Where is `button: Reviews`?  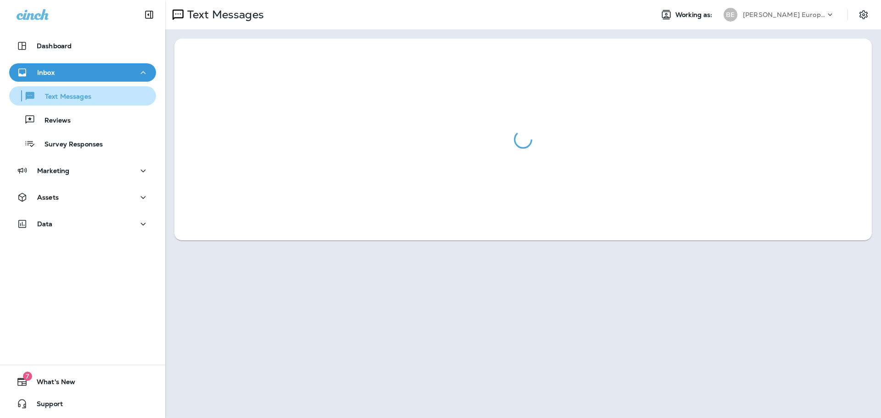
button: Reviews is located at coordinates (83, 120).